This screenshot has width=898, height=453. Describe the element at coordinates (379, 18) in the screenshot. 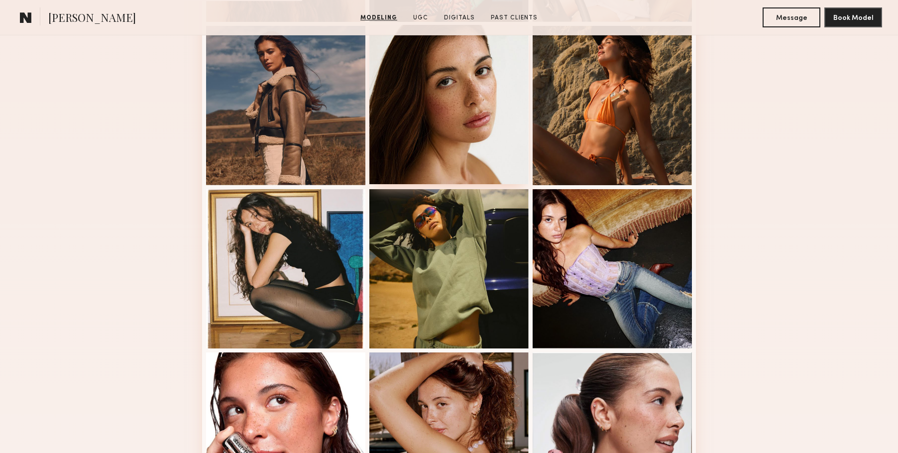

I see `a: Modeling` at that location.